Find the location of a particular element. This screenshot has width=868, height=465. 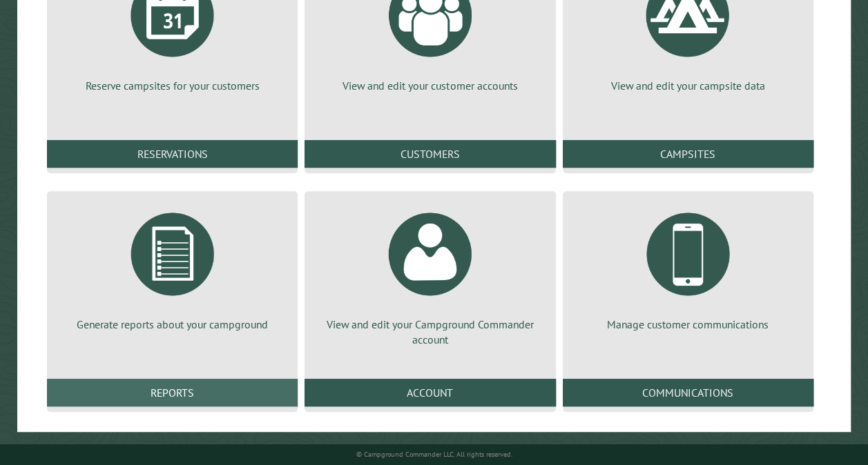

a: View and edit your Campground Commander account is located at coordinates (430, 275).